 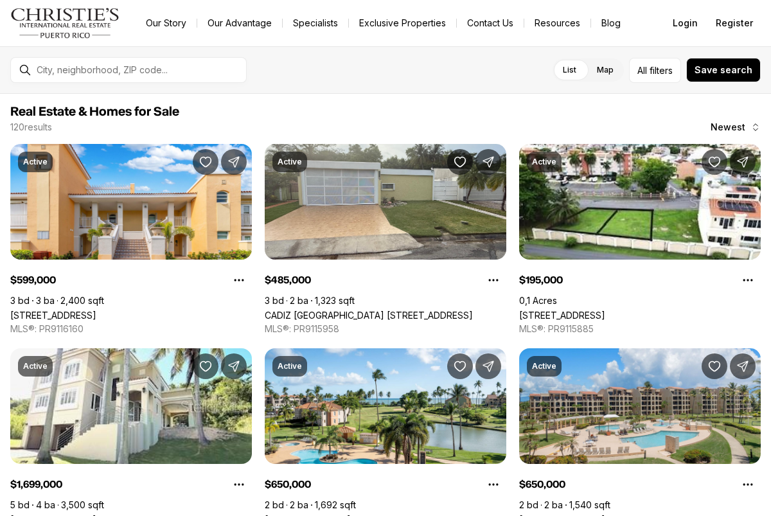 I want to click on label: Map, so click(x=605, y=70).